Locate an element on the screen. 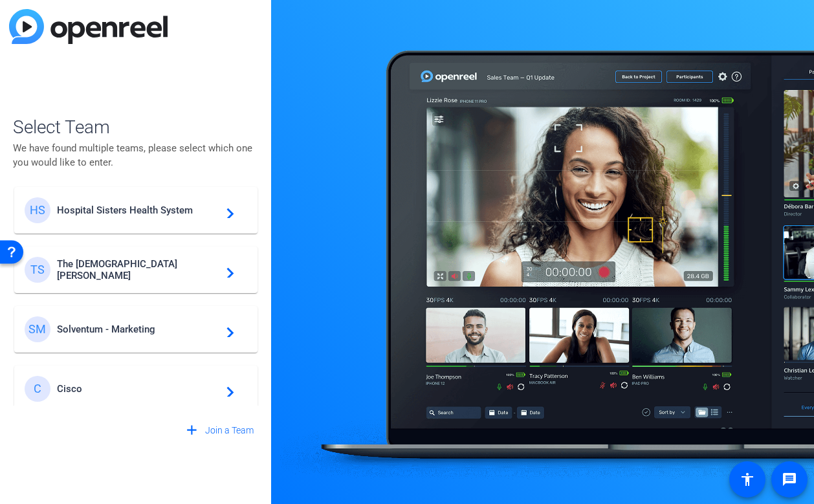  span: Hospital Sisters Health System is located at coordinates (138, 210).